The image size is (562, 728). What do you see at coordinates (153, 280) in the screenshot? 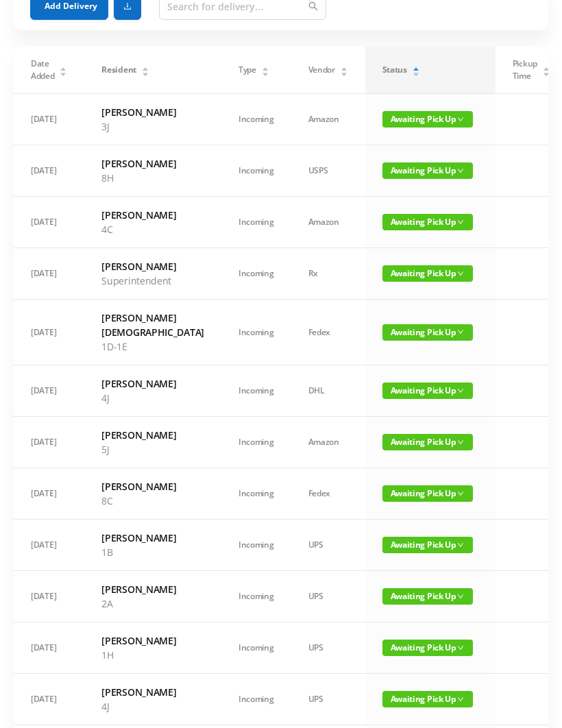
I see `p: Superintendent` at bounding box center [153, 280].